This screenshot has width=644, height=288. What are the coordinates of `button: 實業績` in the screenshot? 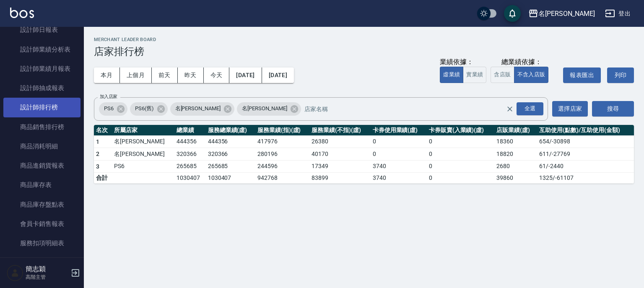 It's located at (474, 75).